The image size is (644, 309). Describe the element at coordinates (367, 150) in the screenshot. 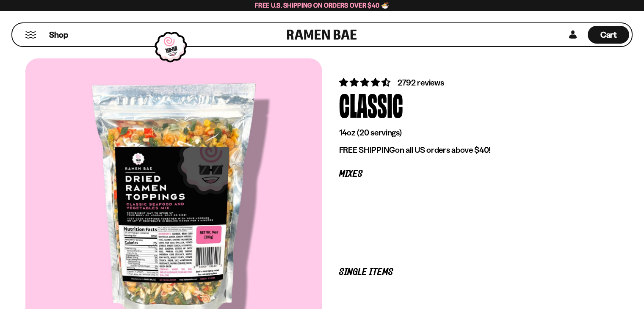

I see `strong: FREE SHIPPING` at that location.